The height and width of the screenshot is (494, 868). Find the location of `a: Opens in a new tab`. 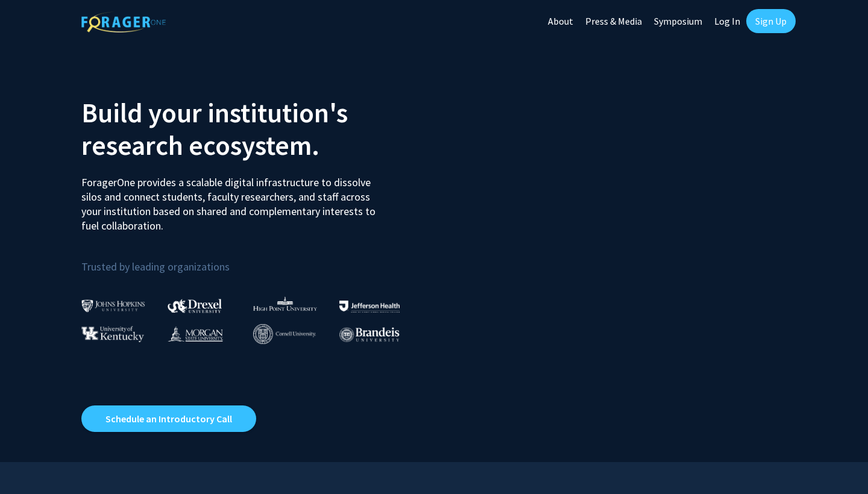

a: Opens in a new tab is located at coordinates (168, 419).